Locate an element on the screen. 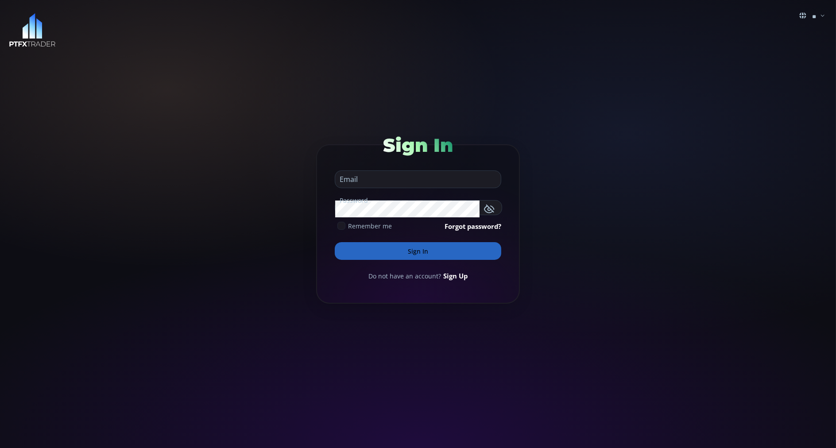 Image resolution: width=836 pixels, height=448 pixels. button: Sign In is located at coordinates (418, 251).